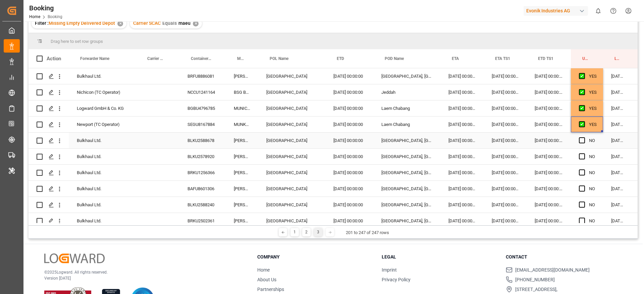  Describe the element at coordinates (54, 59) in the screenshot. I see `div: Action` at that location.